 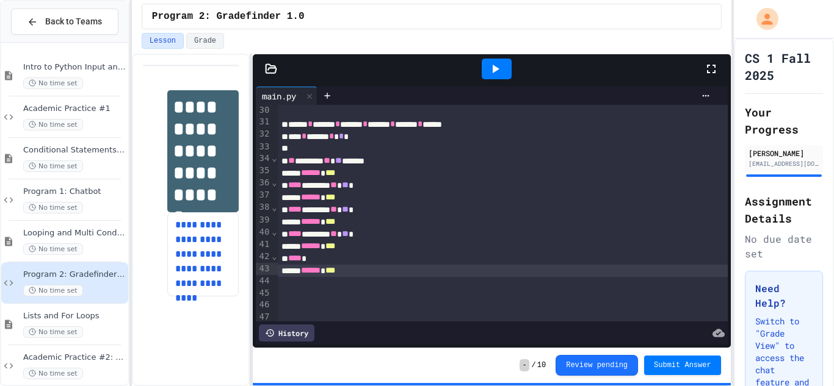 I want to click on span: Back to Teams, so click(x=73, y=21).